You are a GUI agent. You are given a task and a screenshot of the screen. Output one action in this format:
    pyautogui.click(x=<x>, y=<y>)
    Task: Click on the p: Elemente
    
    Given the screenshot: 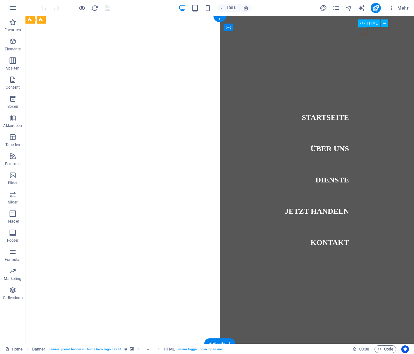 What is the action you would take?
    pyautogui.click(x=13, y=49)
    